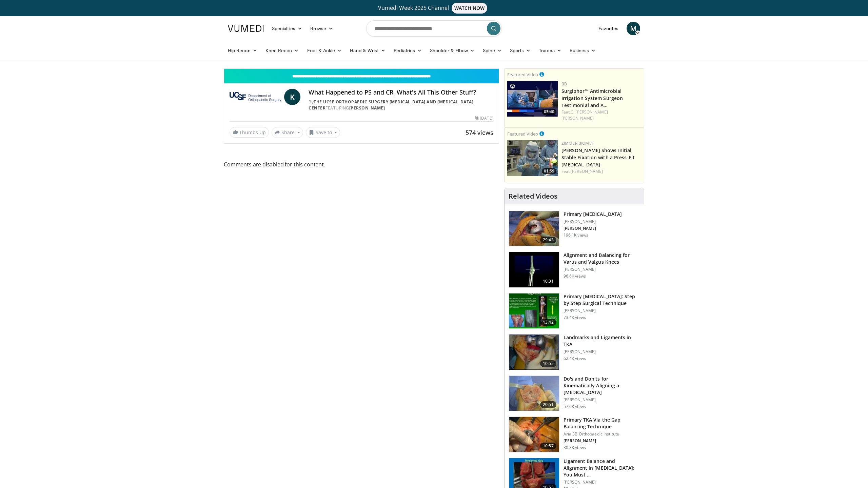  I want to click on a: M, so click(633, 29).